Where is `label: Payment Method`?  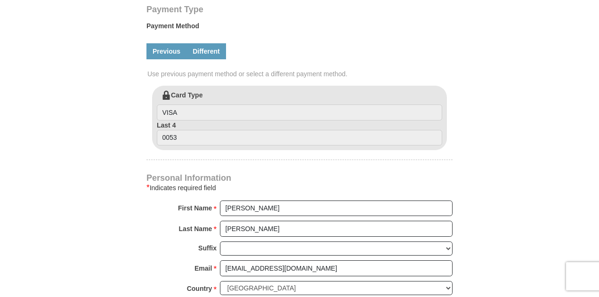
label: Payment Method is located at coordinates (299, 28).